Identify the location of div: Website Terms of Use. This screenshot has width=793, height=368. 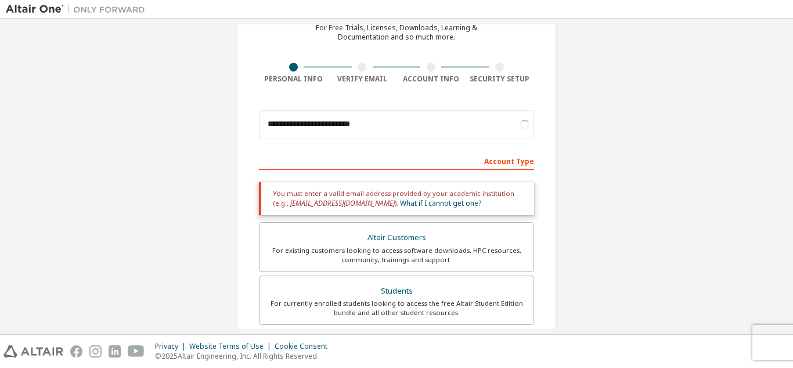
(232, 346).